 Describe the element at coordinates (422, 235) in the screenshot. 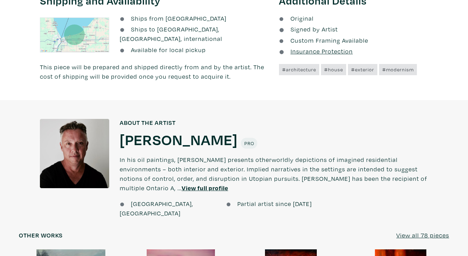

I see `u: View all 78 pieces` at that location.